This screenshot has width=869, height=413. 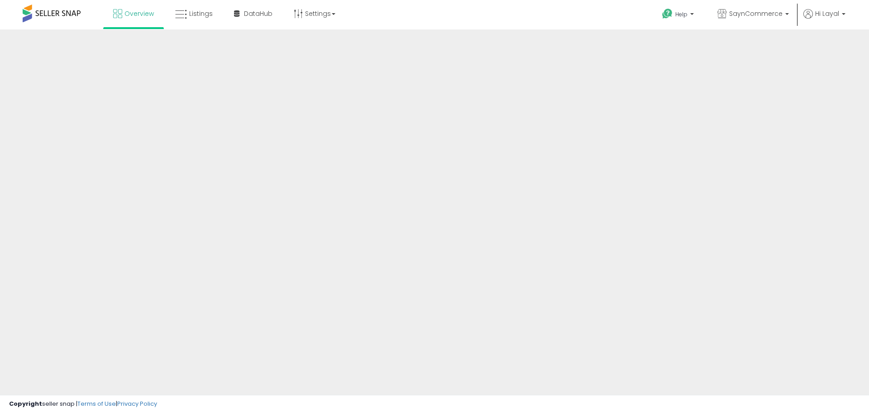 What do you see at coordinates (825, 19) in the screenshot?
I see `a: Hi Layal` at bounding box center [825, 19].